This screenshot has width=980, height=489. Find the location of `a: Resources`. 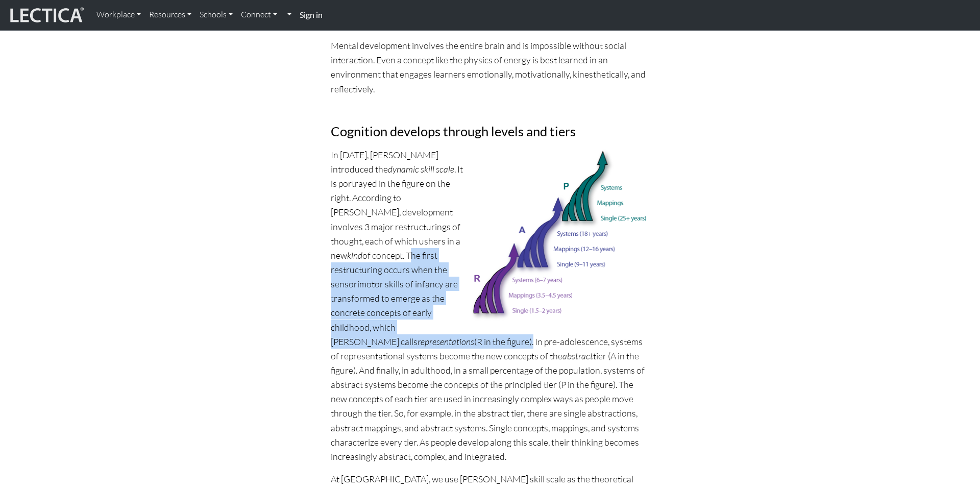

a: Resources is located at coordinates (170, 14).